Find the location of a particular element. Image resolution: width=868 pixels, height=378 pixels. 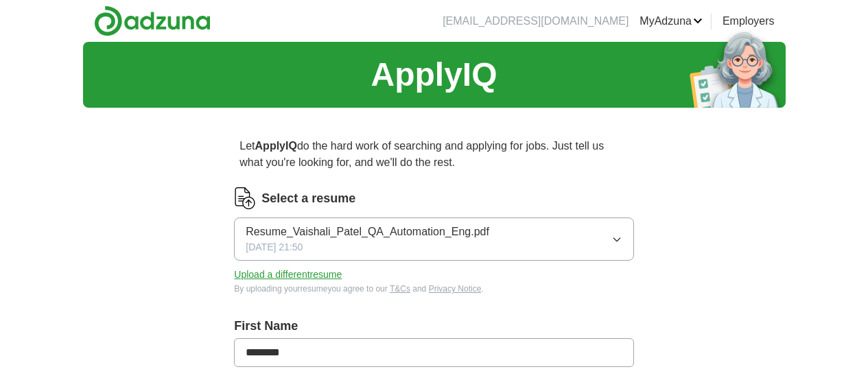

a: T&Cs is located at coordinates (400, 289).